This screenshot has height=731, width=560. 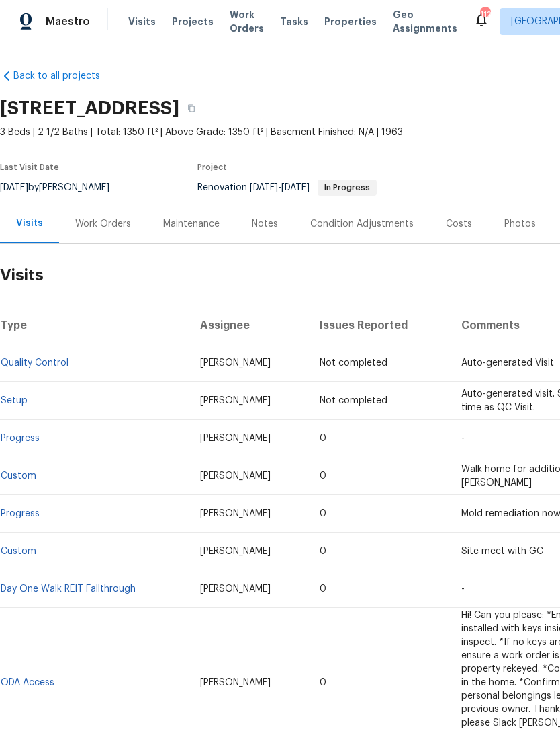 I want to click on span: Visits, so click(x=142, y=22).